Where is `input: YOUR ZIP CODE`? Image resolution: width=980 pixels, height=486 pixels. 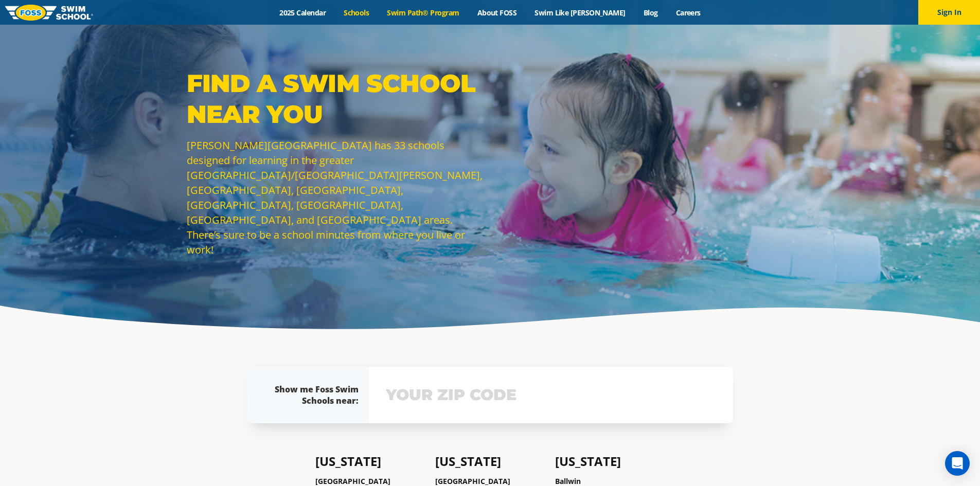
input: YOUR ZIP CODE is located at coordinates (551, 395).